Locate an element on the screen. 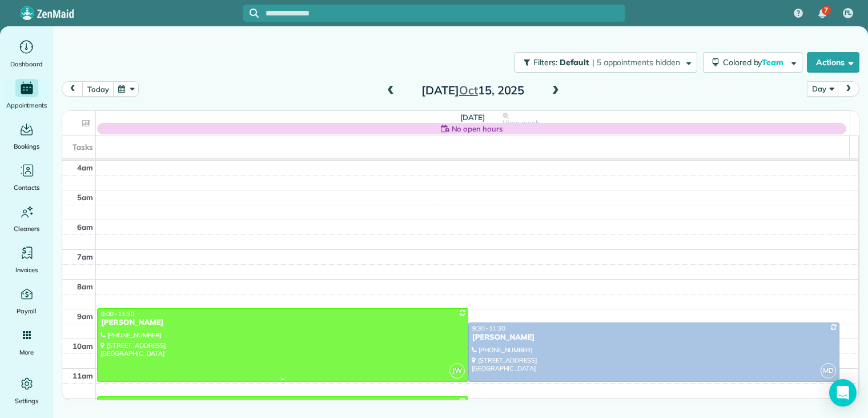 The image size is (868, 418). a: Cleaners is located at coordinates (26, 218).